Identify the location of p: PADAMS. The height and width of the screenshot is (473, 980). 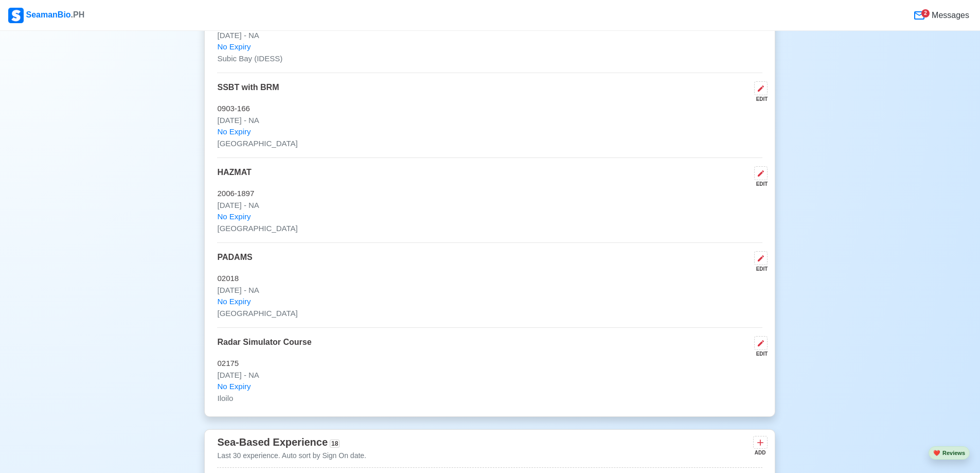
(234, 262).